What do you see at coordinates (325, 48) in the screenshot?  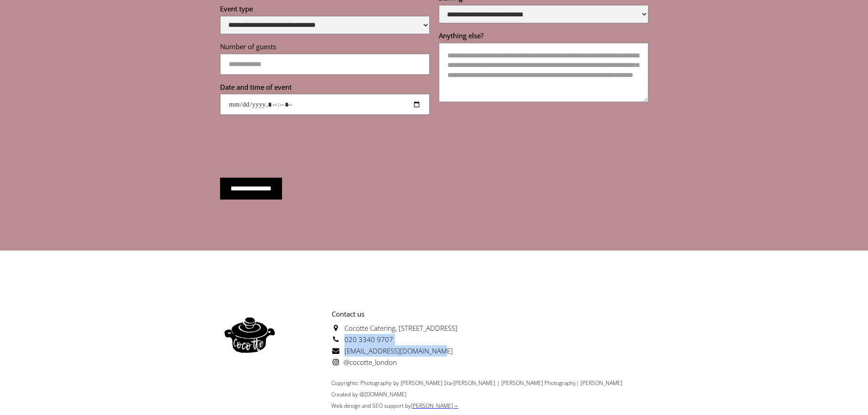 I see `label: Number of guests` at bounding box center [325, 48].